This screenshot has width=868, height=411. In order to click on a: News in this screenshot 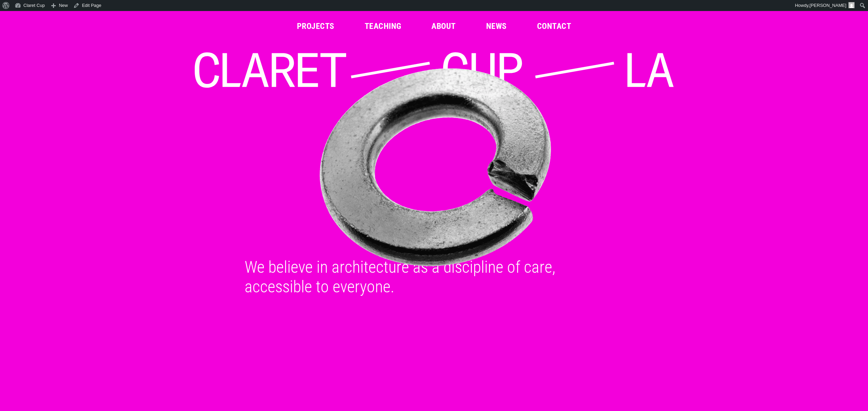, I will do `click(496, 26)`.